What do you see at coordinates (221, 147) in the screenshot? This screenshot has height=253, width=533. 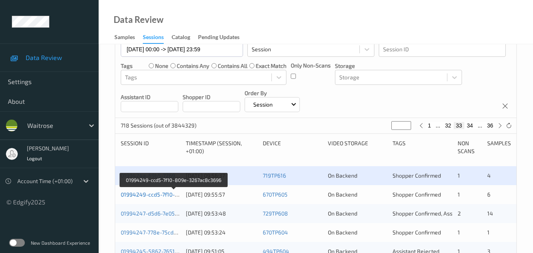 I see `div: Timestamp (Session, +01:00)` at bounding box center [221, 147].